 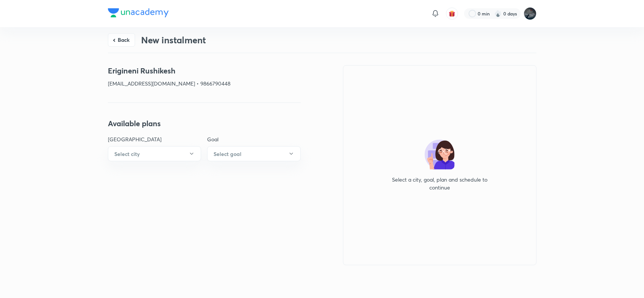 I want to click on img: Company Logo, so click(x=138, y=13).